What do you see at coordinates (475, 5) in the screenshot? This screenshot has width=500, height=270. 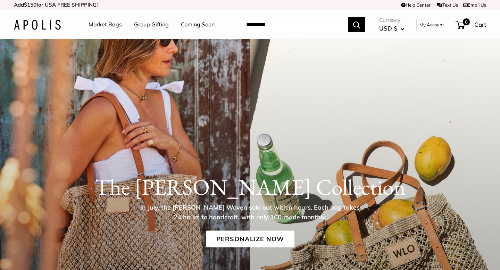 I see `a: Email Us` at bounding box center [475, 5].